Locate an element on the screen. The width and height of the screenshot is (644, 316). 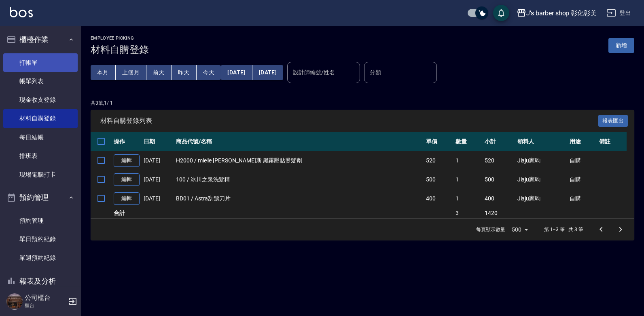
button: 報表匯出 is located at coordinates (614, 121).